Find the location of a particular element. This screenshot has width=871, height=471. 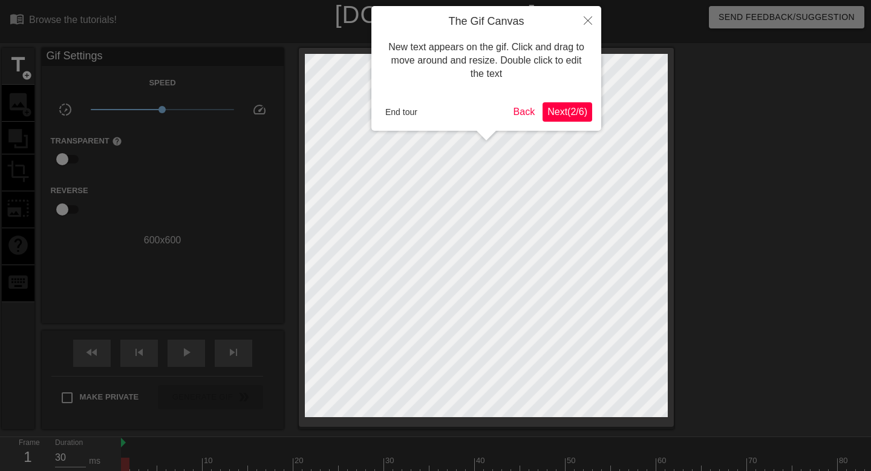

div: 20 is located at coordinates (300, 460).